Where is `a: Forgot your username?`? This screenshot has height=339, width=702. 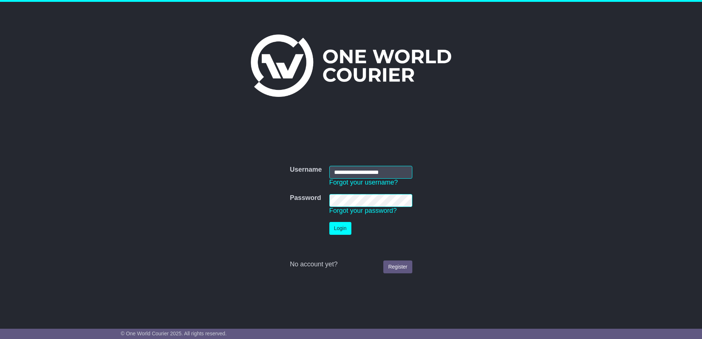 a: Forgot your username? is located at coordinates (364, 182).